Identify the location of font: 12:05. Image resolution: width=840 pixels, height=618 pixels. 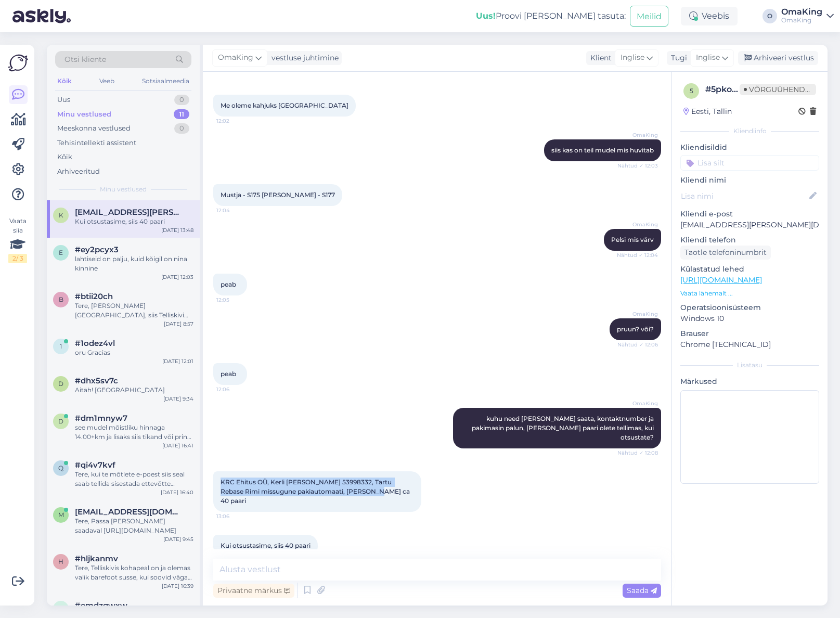
(223, 300).